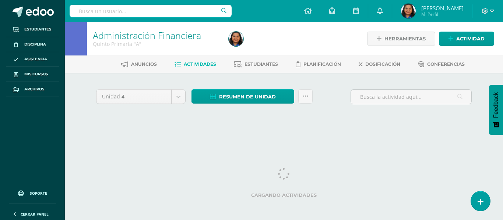 The image size is (503, 220). Describe the element at coordinates (247, 97) in the screenshot. I see `span: Resumen de unidad` at that location.